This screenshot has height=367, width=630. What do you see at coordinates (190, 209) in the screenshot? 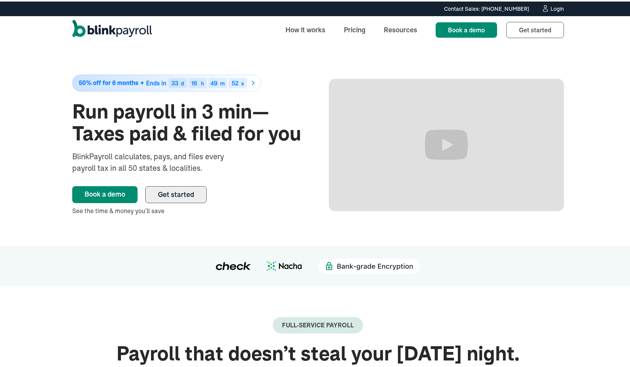
I see `div: See the time & money you’ll save` at bounding box center [190, 209].